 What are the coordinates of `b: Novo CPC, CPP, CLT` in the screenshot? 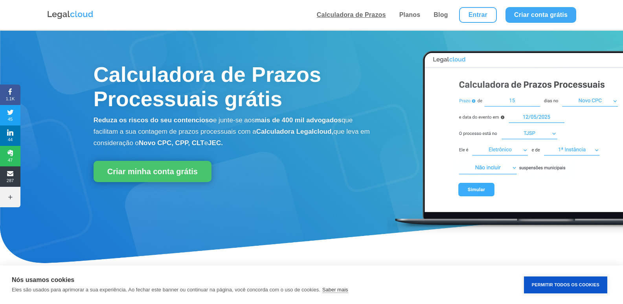 It's located at (171, 143).